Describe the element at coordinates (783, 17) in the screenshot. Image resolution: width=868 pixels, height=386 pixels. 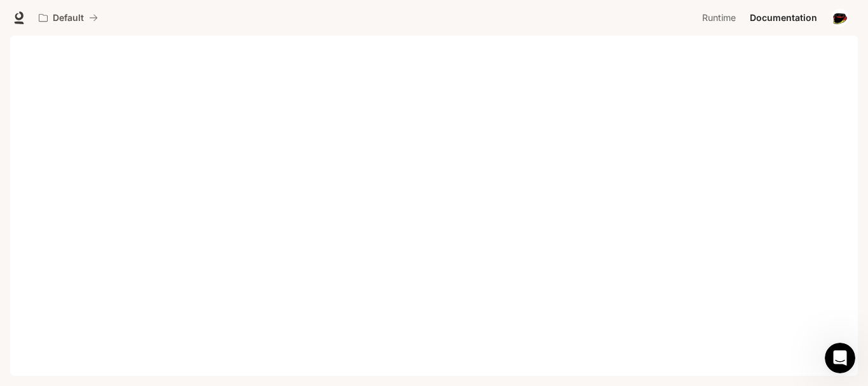
I see `span: Documentation` at that location.